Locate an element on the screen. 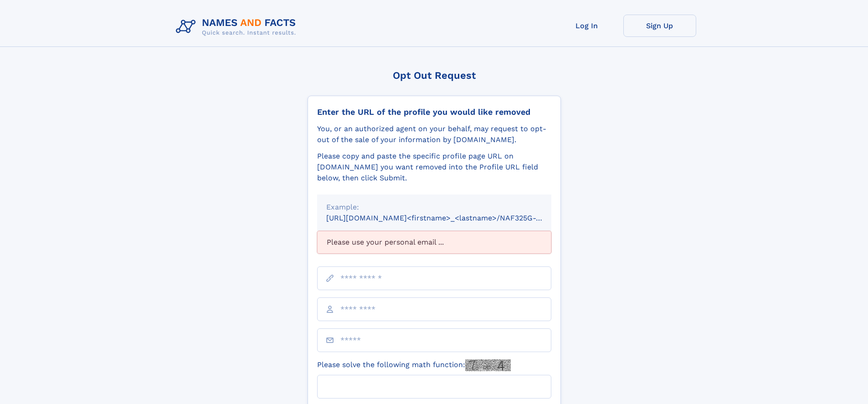  img: Logo Names and Facts is located at coordinates (238, 27).